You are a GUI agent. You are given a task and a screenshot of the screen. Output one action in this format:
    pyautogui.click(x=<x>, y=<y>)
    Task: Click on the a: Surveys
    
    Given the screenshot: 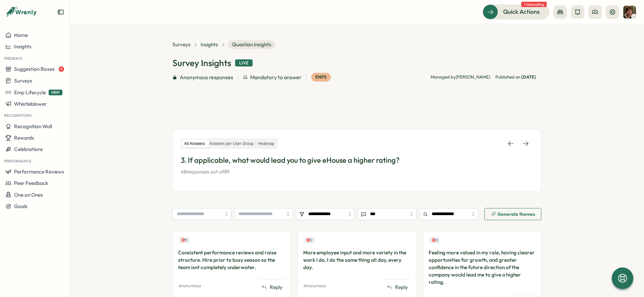 What is the action you would take?
    pyautogui.click(x=182, y=45)
    